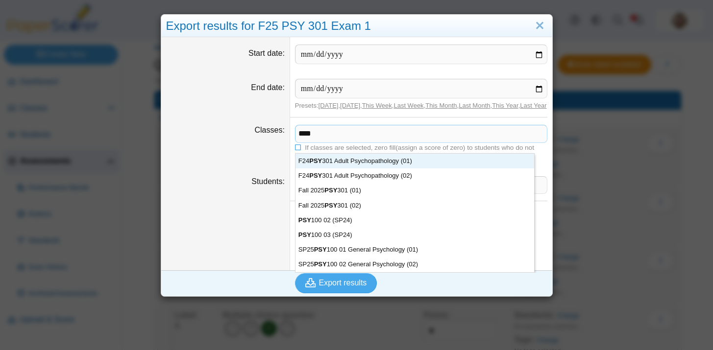 Image resolution: width=713 pixels, height=350 pixels. I want to click on div: Fall 2025 301 (01), so click(414, 191).